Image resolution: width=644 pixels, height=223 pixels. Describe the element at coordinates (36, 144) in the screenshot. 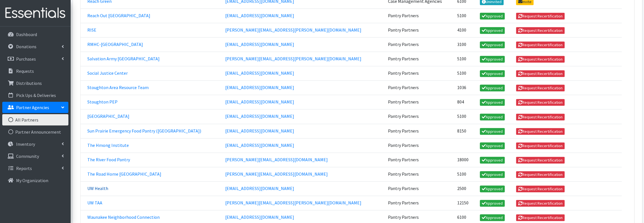

I see `a: Inventory` at that location.